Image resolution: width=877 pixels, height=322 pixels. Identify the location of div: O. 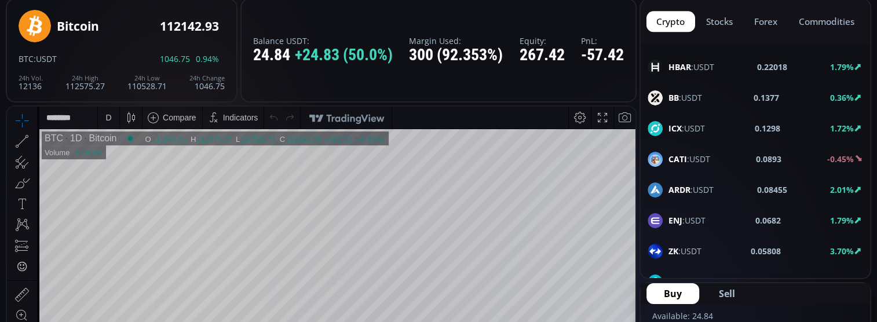
(141, 32).